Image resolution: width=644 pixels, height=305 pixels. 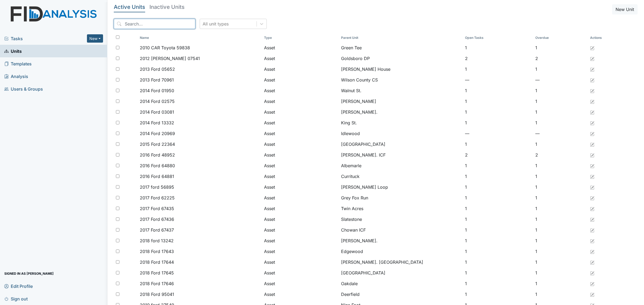 What do you see at coordinates (18, 63) in the screenshot?
I see `span: Templates` at bounding box center [18, 63].